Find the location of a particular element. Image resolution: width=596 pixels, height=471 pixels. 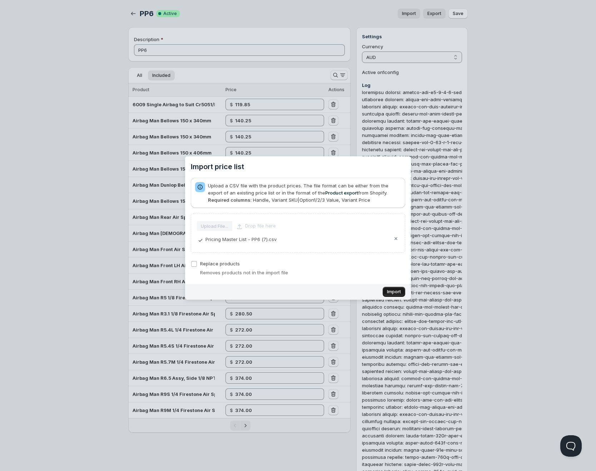

div: Upload a CSV file with the product prices. The file format can be either from the export of an ex... is located at coordinates (304, 193).